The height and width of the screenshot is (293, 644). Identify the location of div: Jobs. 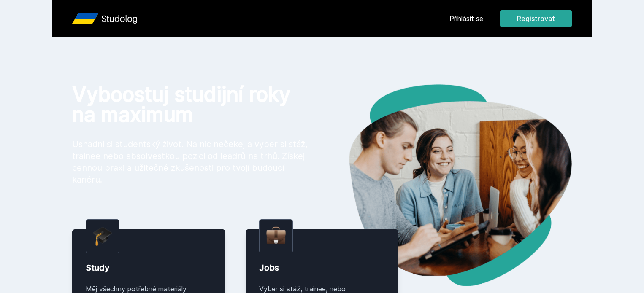
(322, 268).